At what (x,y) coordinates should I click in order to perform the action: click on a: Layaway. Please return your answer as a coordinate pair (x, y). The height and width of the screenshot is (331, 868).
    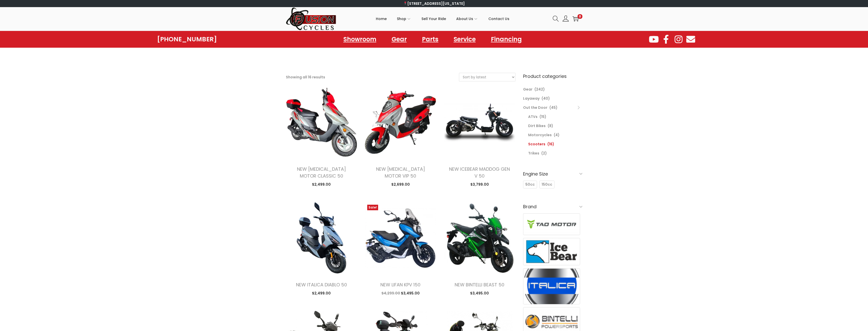
    Looking at the image, I should click on (531, 99).